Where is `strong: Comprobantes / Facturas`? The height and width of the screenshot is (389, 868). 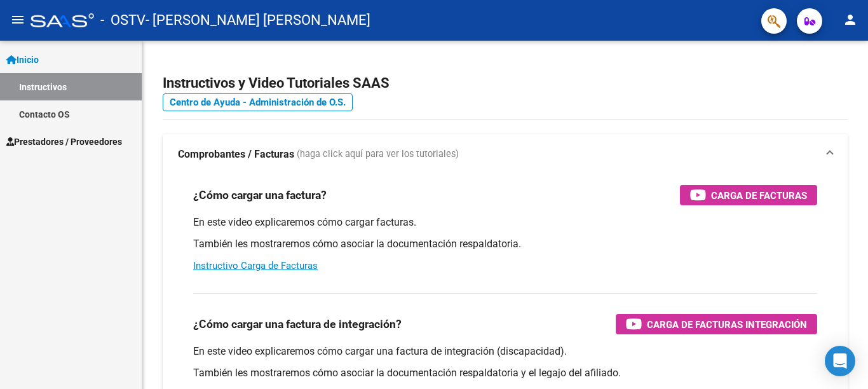 strong: Comprobantes / Facturas is located at coordinates (236, 154).